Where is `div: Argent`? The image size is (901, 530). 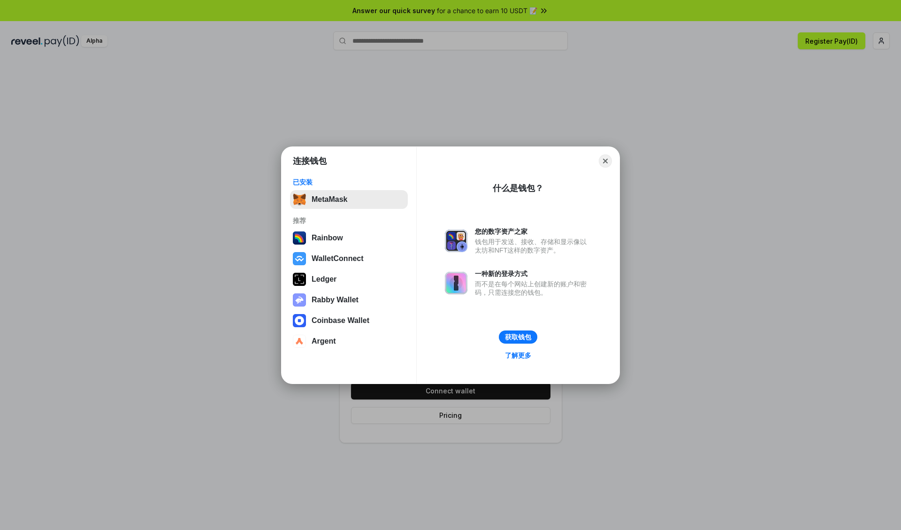 div: Argent is located at coordinates (324, 341).